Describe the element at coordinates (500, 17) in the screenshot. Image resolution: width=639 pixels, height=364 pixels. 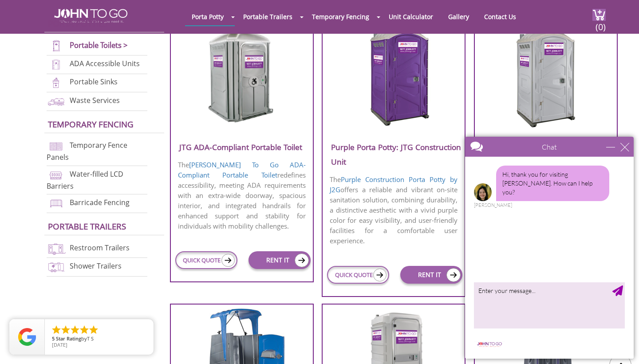
I see `a: Contact Us` at that location.